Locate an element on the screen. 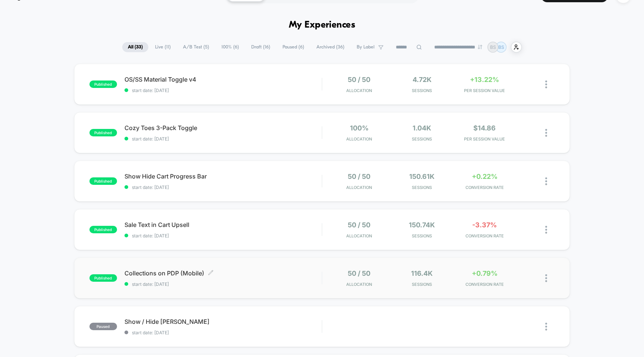 The image size is (644, 357). span: -3.37% is located at coordinates (484, 225).